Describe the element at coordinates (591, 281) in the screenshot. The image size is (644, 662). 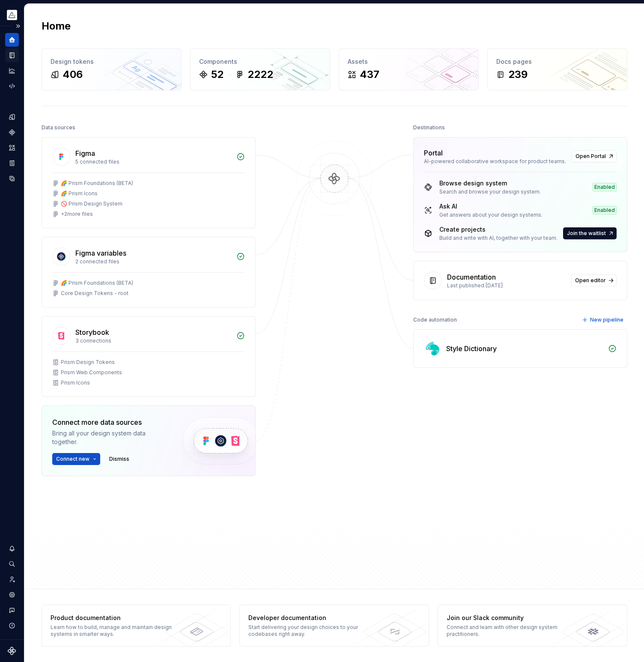
I see `span: Open editor` at that location.